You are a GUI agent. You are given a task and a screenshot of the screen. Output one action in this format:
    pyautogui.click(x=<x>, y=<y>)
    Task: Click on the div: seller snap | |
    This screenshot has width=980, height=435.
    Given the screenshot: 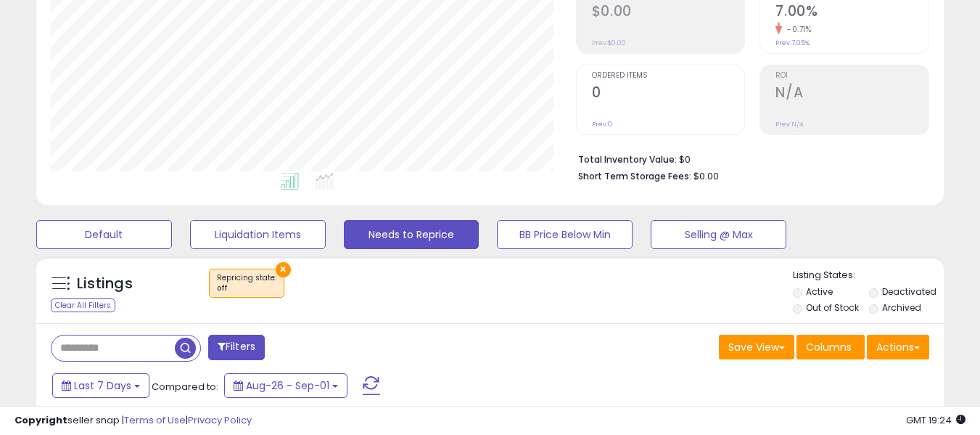 What is the action you would take?
    pyautogui.click(x=133, y=421)
    